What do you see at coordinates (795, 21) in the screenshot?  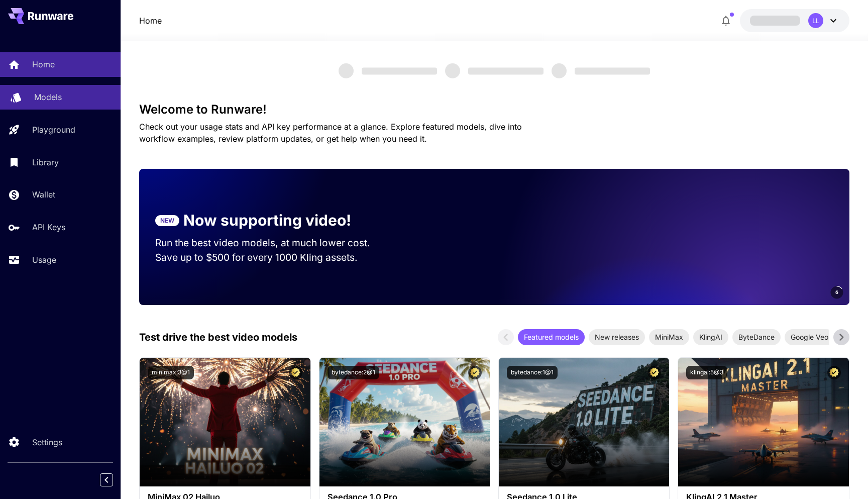 I see `button: LL` at bounding box center [795, 21].